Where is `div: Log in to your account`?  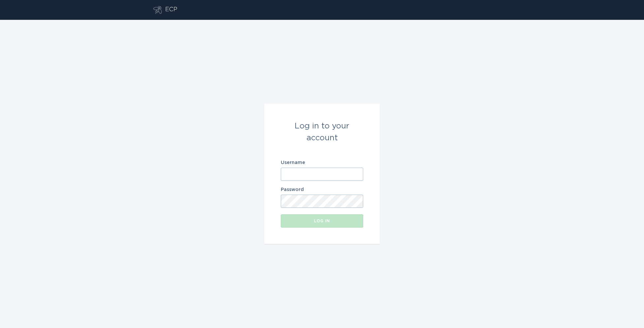
div: Log in to your account is located at coordinates (322, 132).